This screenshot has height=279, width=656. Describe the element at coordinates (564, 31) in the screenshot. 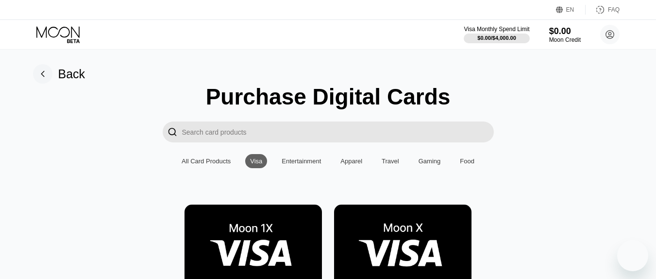

I see `div: $0.00` at that location.